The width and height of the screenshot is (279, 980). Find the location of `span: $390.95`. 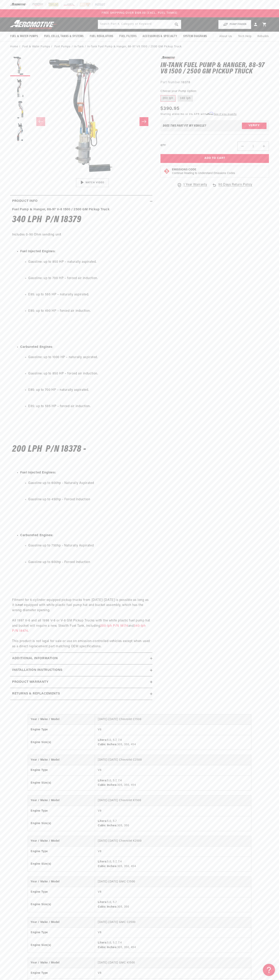

span: $390.95 is located at coordinates (170, 109).